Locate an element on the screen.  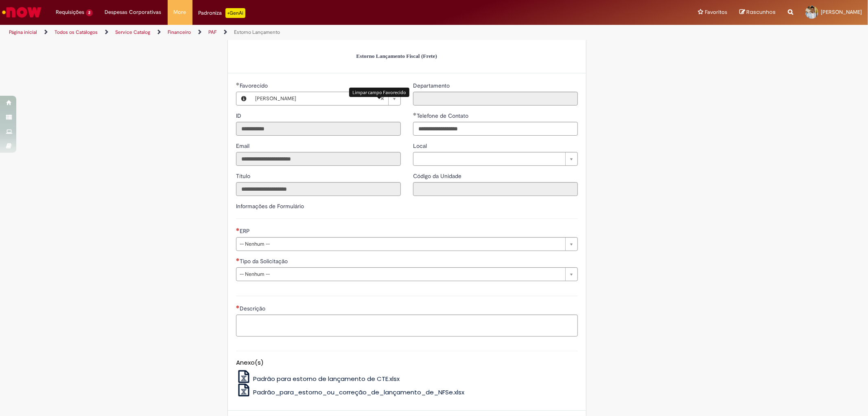
ul: Trilhas de página is located at coordinates (290, 32).